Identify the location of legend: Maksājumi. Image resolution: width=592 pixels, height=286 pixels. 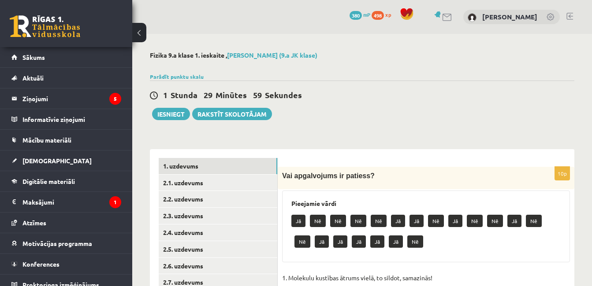
(72, 202).